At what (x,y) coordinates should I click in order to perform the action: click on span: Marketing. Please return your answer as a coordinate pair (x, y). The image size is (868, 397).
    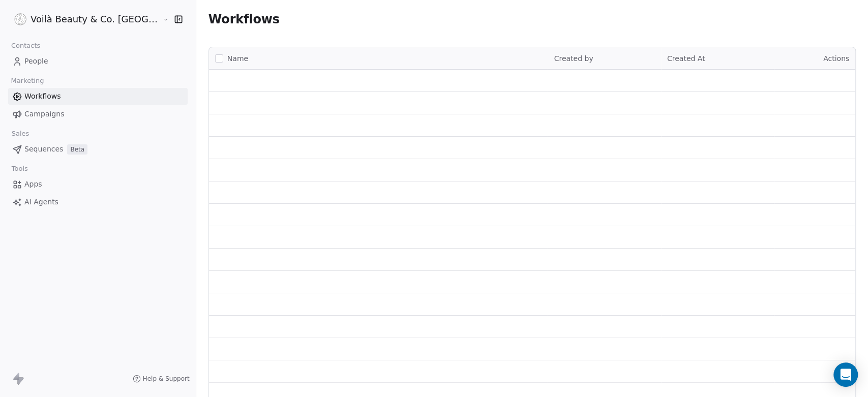
    Looking at the image, I should click on (28, 81).